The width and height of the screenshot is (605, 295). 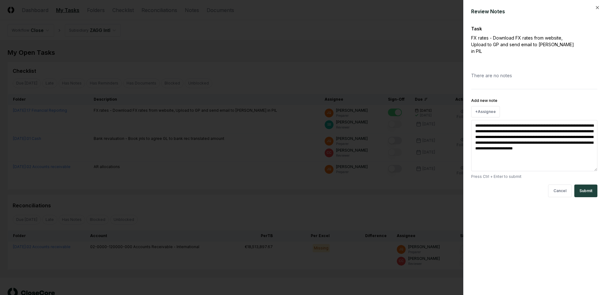 I want to click on div: There are no notes, so click(x=534, y=75).